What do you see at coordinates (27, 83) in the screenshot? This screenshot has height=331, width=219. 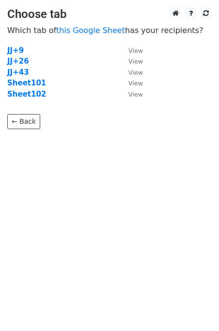 I see `strong: Sheet101` at bounding box center [27, 83].